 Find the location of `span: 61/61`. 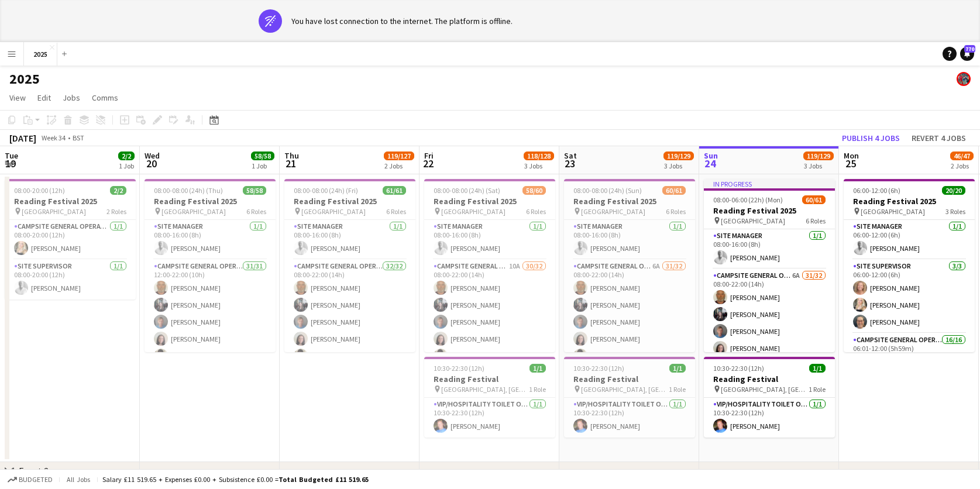

span: 61/61 is located at coordinates (395, 190).